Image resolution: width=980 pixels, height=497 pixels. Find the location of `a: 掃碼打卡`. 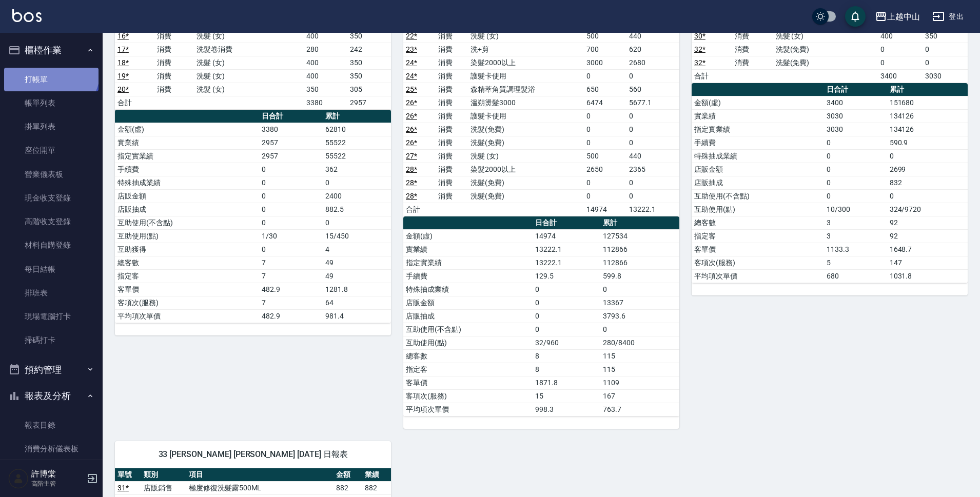

a: 掃碼打卡 is located at coordinates (51, 340).